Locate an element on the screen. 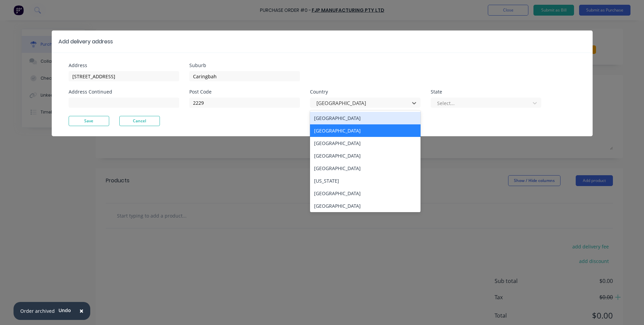 The height and width of the screenshot is (325, 644). div: Address is located at coordinates (124, 66).